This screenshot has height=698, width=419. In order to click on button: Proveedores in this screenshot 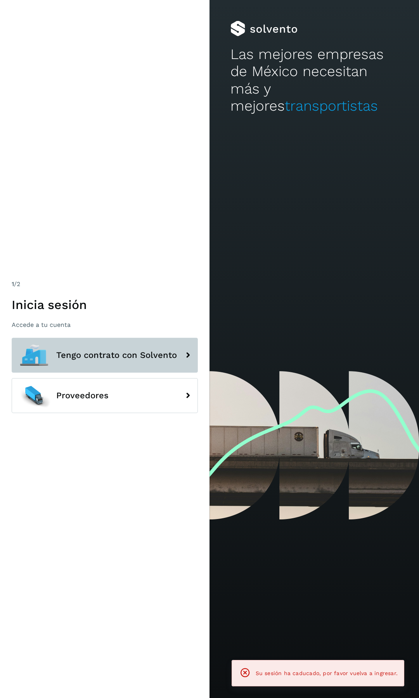, I will do `click(105, 395)`.